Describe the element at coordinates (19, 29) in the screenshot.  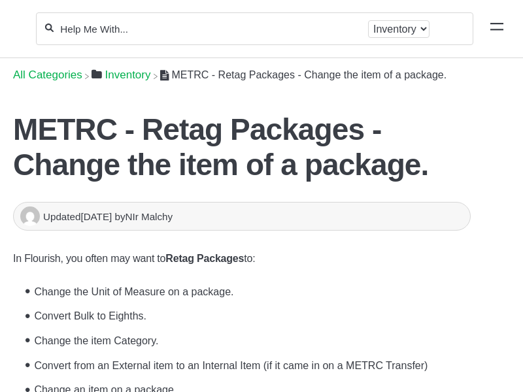
I see `img: Flourish Help Center Logo` at that location.